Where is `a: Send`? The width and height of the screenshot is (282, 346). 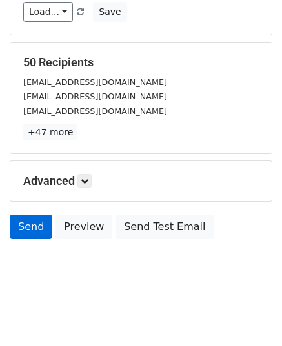
a: Send is located at coordinates (31, 227).